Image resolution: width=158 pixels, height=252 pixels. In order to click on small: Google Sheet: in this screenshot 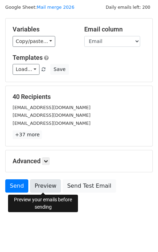, I will do `click(40, 7)`.